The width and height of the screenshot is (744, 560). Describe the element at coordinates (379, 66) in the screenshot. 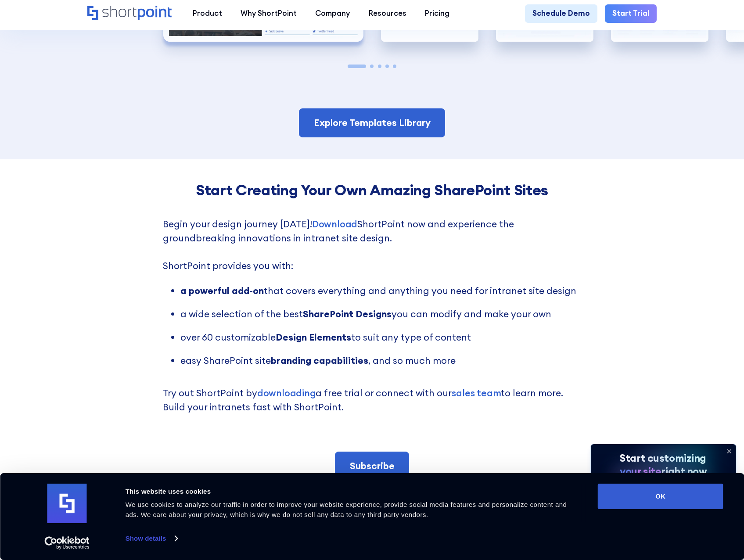

I see `span: Go to slide 3` at that location.